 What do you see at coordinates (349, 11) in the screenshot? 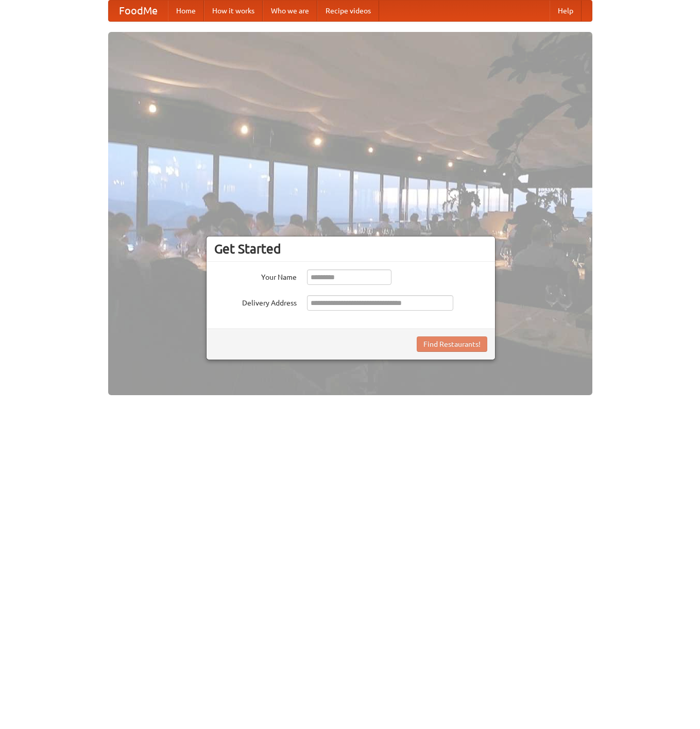
I see `a: Recipe videos` at bounding box center [349, 11].